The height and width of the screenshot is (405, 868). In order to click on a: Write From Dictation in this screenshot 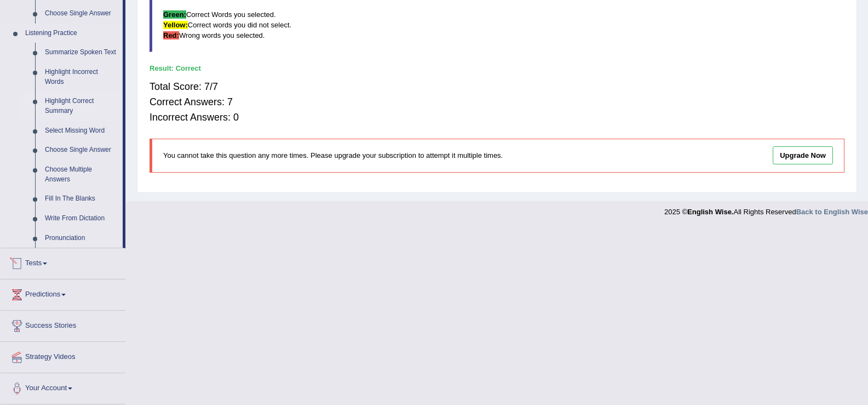, I will do `click(81, 218)`.